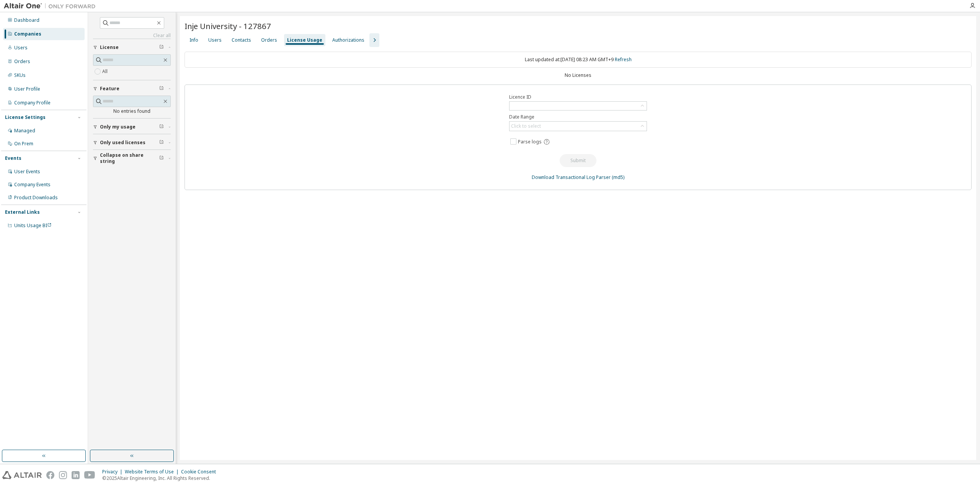 The height and width of the screenshot is (486, 980). Describe the element at coordinates (123, 143) in the screenshot. I see `span: Only used licenses` at that location.